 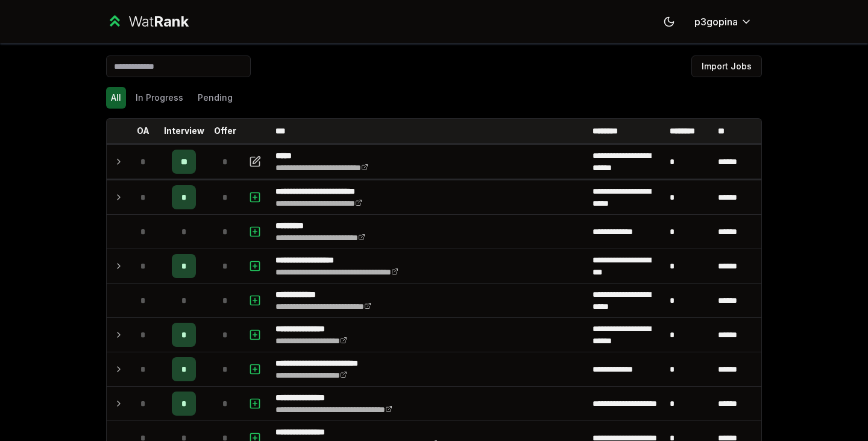 I want to click on button: Pending, so click(x=215, y=97).